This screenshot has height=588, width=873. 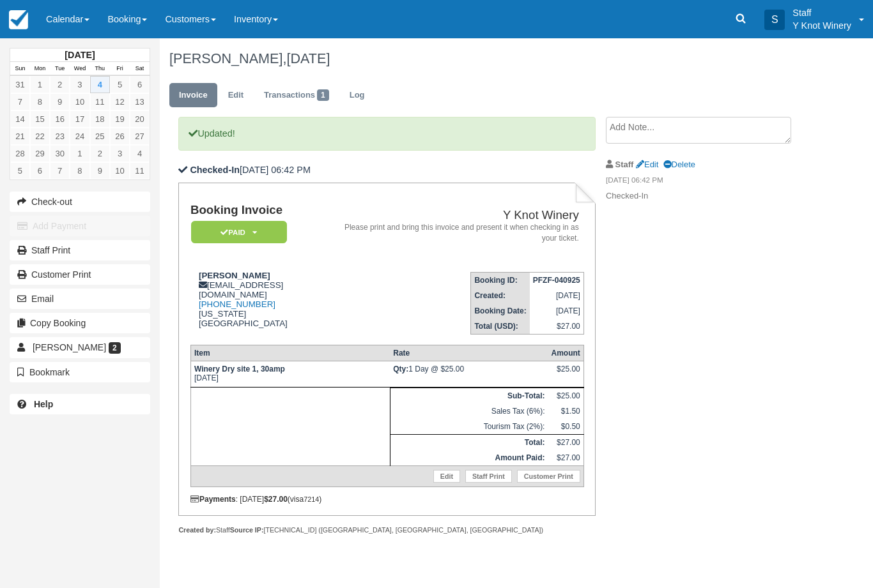 I want to click on th: Amount, so click(x=566, y=353).